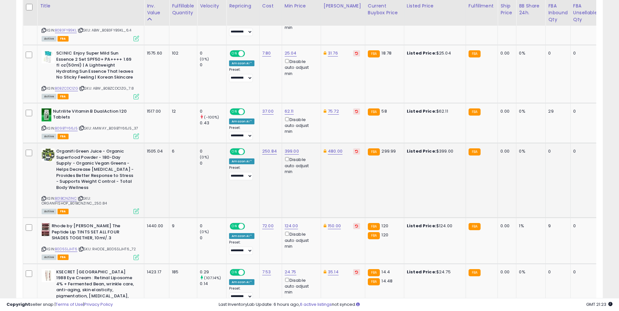 The width and height of the screenshot is (619, 311). Describe the element at coordinates (74, 201) in the screenshot. I see `span: | SKU: ORGANIFISHOP_B01BCNZINC_250.84` at that location.